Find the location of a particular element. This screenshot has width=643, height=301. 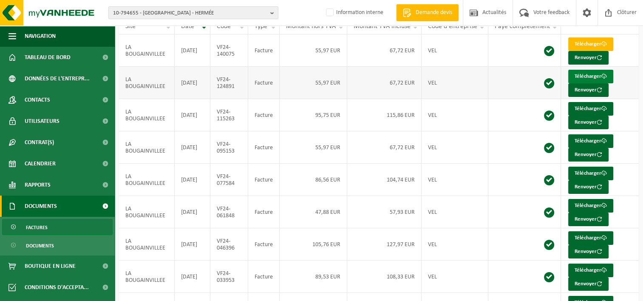

a: Documents is located at coordinates (57, 245).